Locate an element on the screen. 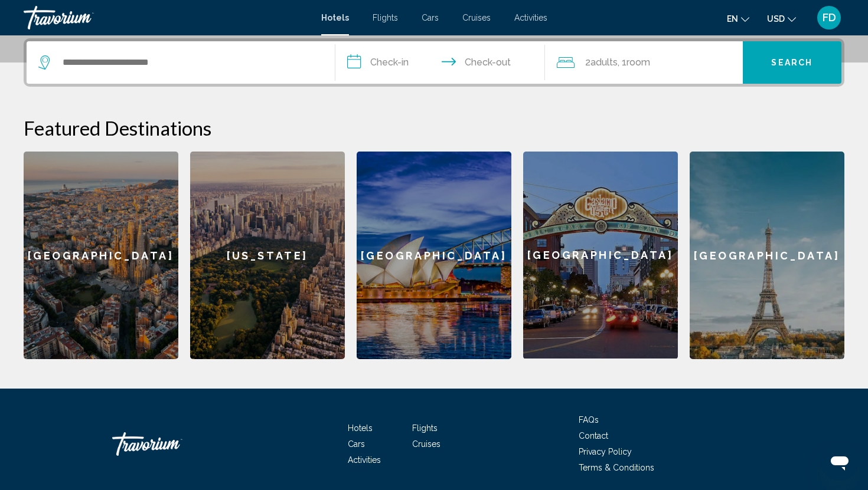 The width and height of the screenshot is (868, 490). h2: Featured Destinations is located at coordinates (434, 128).